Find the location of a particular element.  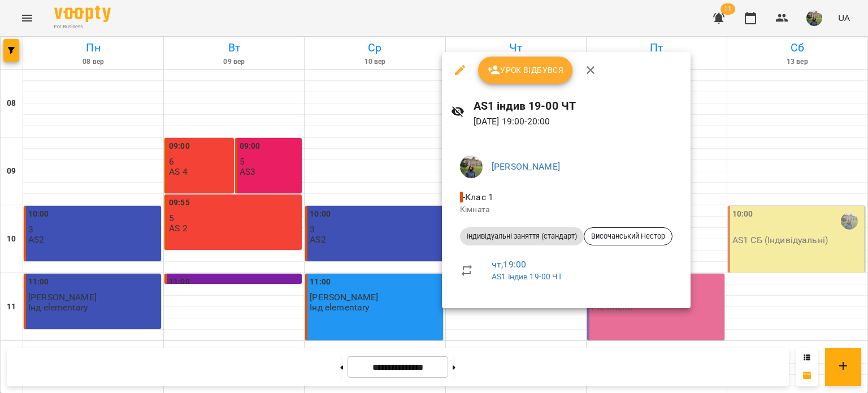

span: Височанський Нестор is located at coordinates (628, 237).